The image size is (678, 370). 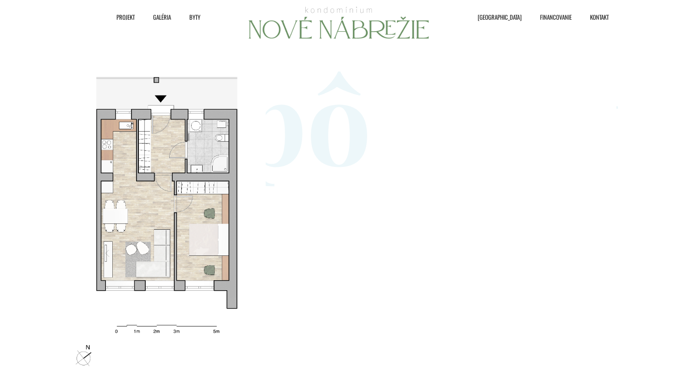 I want to click on span: Kontakt, so click(x=599, y=17).